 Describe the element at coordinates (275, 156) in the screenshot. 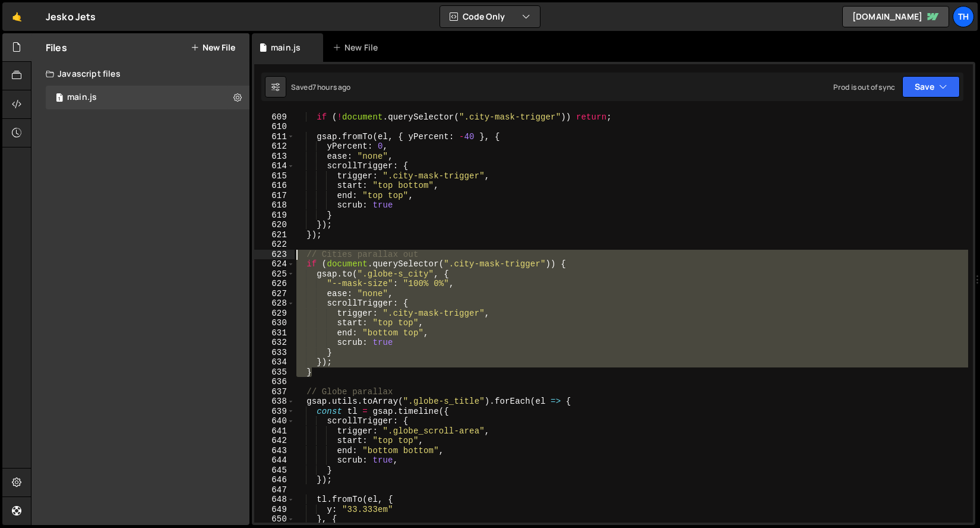

I see `div: 613` at that location.